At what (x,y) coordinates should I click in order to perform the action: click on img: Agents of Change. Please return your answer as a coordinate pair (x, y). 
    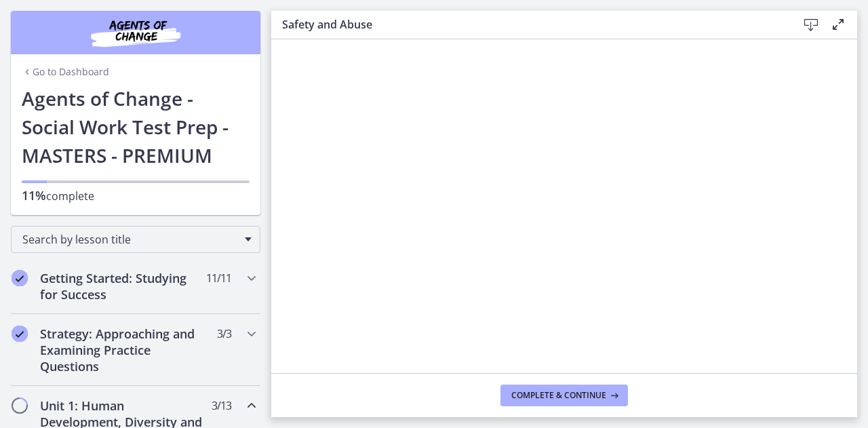
    Looking at the image, I should click on (136, 32).